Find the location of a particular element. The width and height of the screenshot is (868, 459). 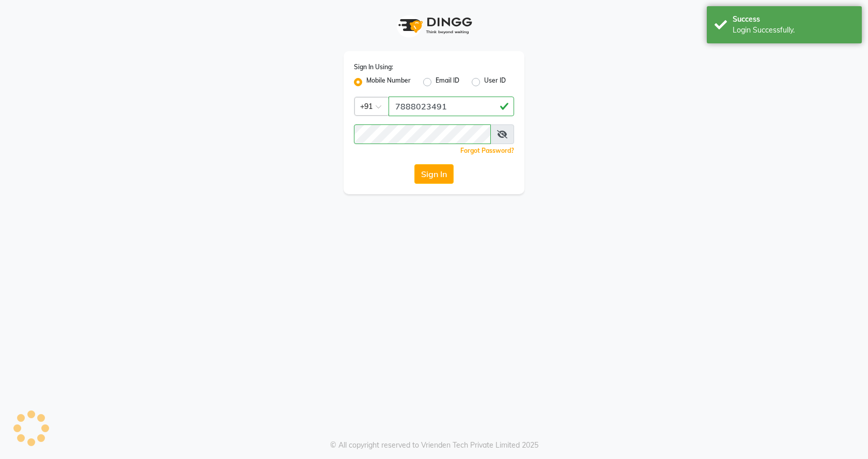

a: Forgot Password? is located at coordinates (488, 150).